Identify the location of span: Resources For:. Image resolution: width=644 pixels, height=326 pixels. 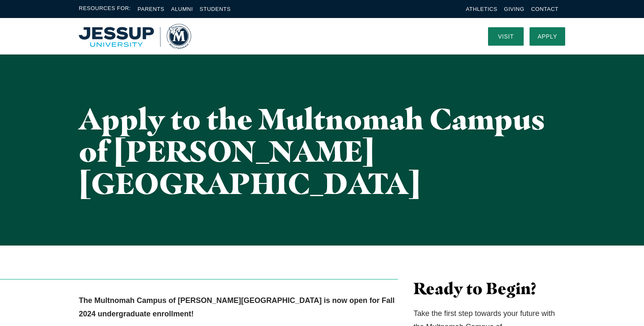
(105, 9).